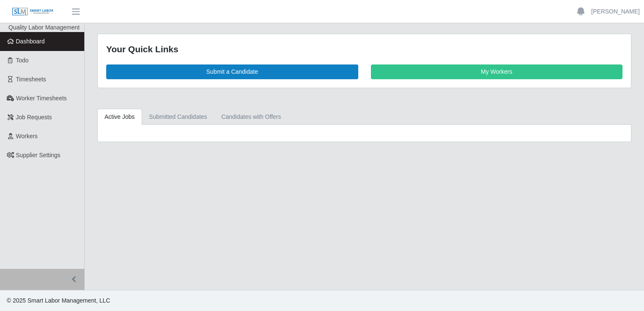  What do you see at coordinates (27, 136) in the screenshot?
I see `span: Workers` at bounding box center [27, 136].